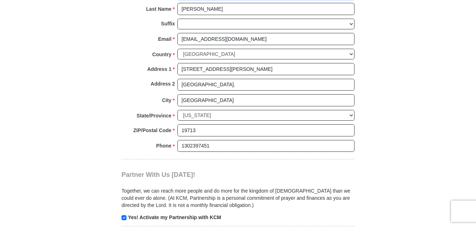 Image resolution: width=476 pixels, height=227 pixels. I want to click on strong: ZIP/Postal Code, so click(152, 130).